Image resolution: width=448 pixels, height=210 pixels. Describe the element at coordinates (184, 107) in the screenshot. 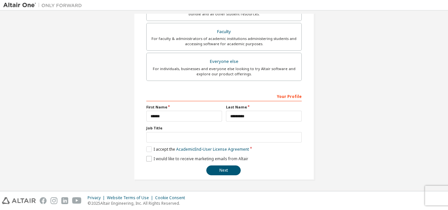

I see `label: First Name` at that location.